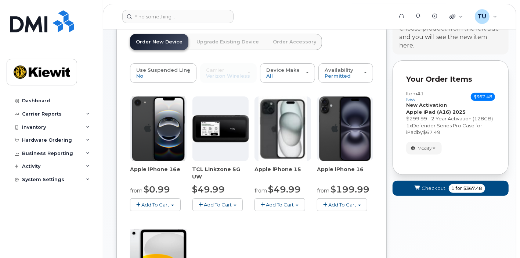 The width and height of the screenshot is (520, 258). Describe the element at coordinates (451, 79) in the screenshot. I see `p: Your Order Items` at that location.